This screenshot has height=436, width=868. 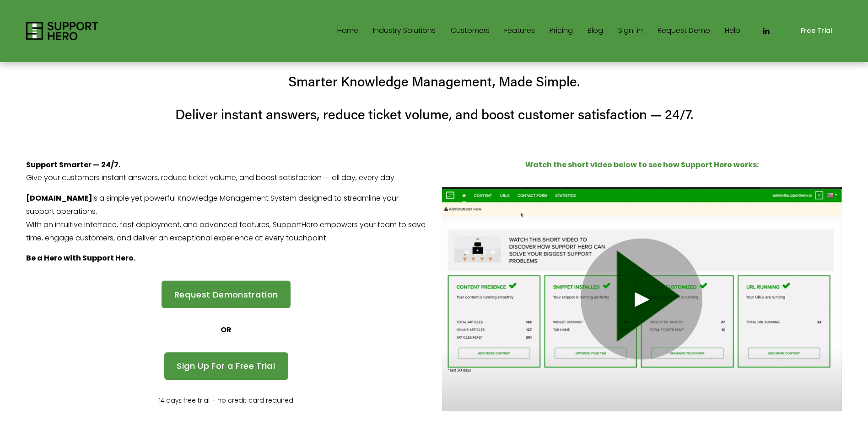 I want to click on a: Request Demonstration, so click(x=226, y=294).